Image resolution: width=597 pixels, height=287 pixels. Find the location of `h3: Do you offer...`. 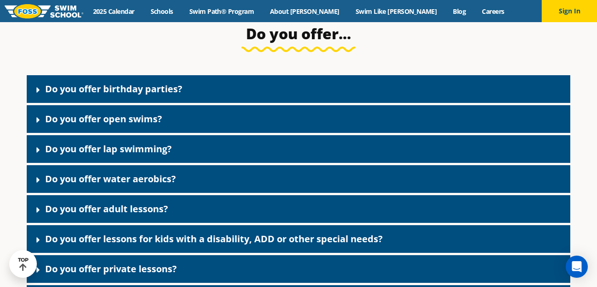

h3: Do you offer... is located at coordinates (299, 34).